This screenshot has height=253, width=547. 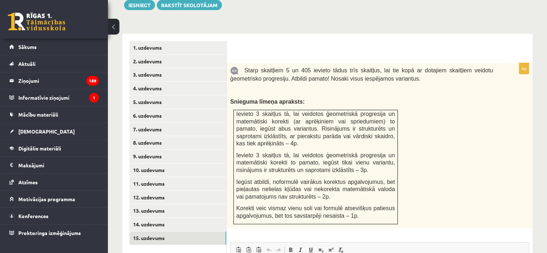 What do you see at coordinates (315, 128) in the screenshot?
I see `span: Ievieto 3 skaitļus tā, lai veidotos ģeometriskā progresija un matemātiski korekti (ar aprēķiniem ...` at bounding box center [315, 128].